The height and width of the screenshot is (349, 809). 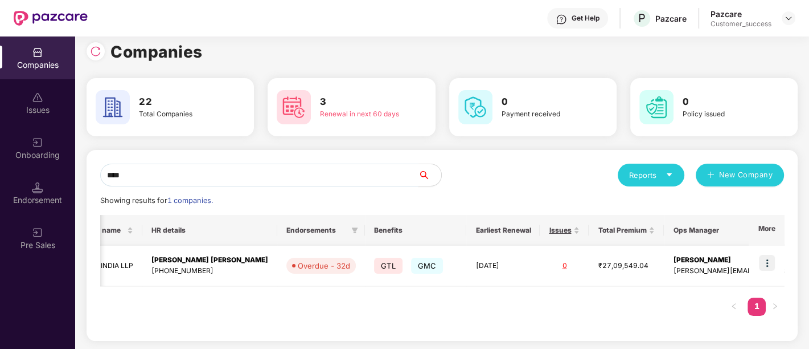 What do you see at coordinates (564, 230) in the screenshot?
I see `th: Issues` at bounding box center [564, 230].